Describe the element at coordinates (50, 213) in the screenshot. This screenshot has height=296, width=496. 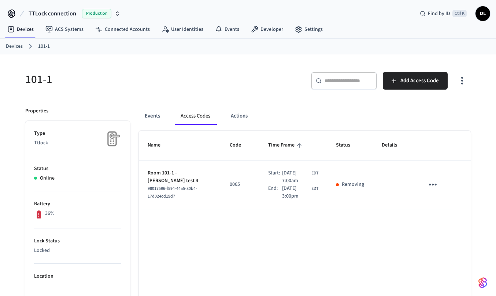
I see `p: 36%` at that location.